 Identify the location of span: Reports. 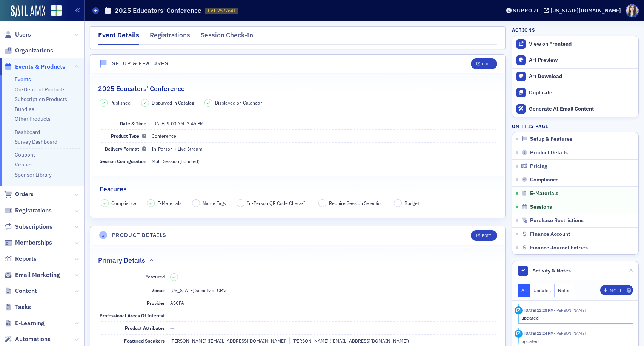
(26, 258).